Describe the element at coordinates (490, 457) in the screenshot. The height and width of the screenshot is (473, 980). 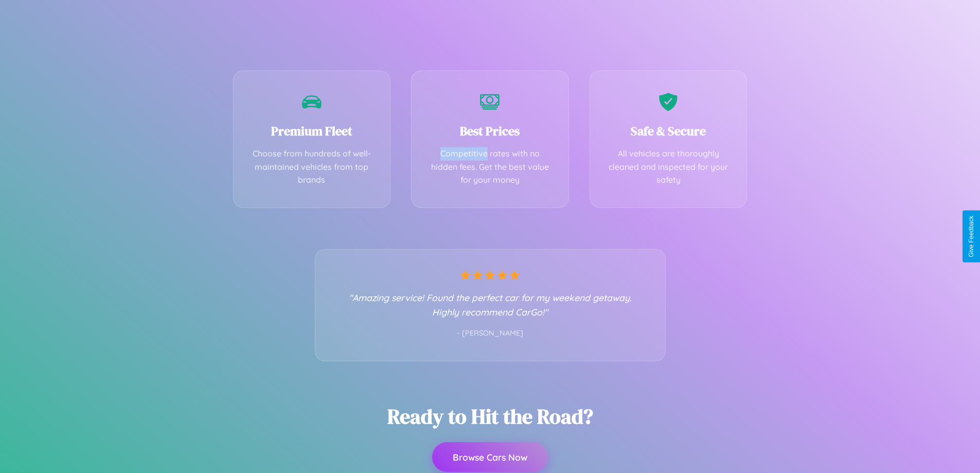
I see `button: Browse Cars Now` at that location.